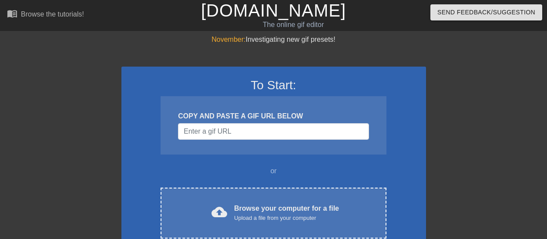 This screenshot has width=547, height=239. Describe the element at coordinates (274, 40) in the screenshot. I see `div: Investigating new gif presets!` at that location.